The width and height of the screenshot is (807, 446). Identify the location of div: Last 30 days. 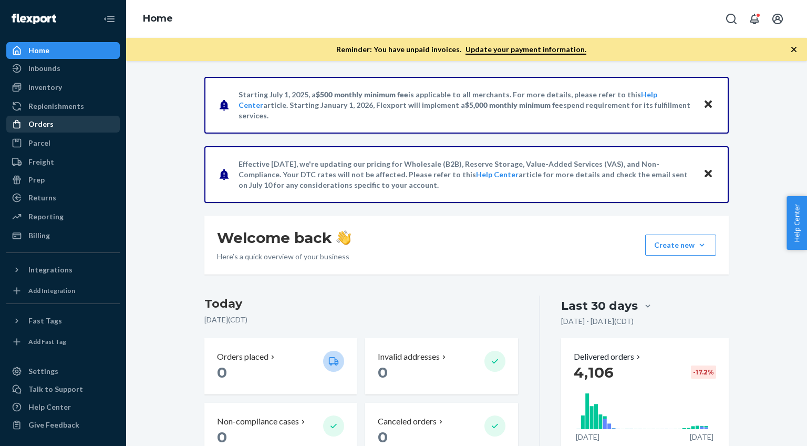
(600, 305).